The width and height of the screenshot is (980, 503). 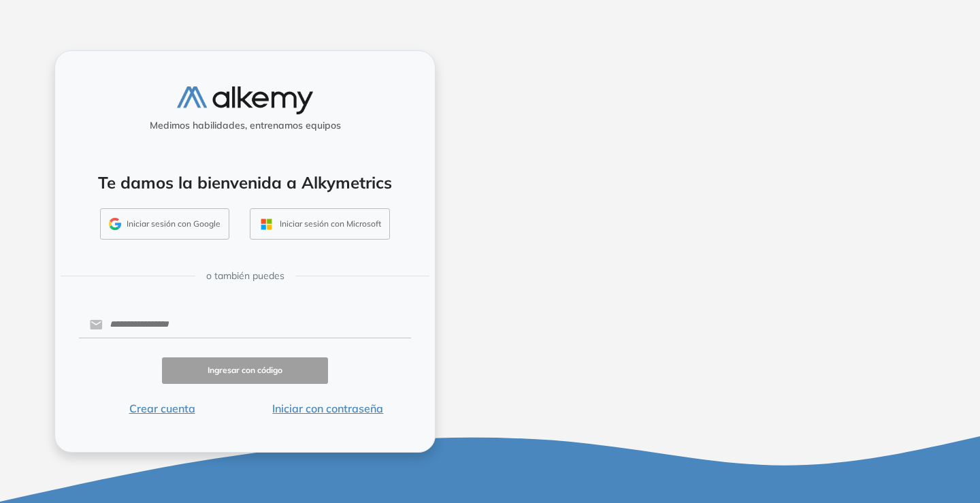 What do you see at coordinates (945, 470) in the screenshot?
I see `div: Chat Widget` at bounding box center [945, 470].